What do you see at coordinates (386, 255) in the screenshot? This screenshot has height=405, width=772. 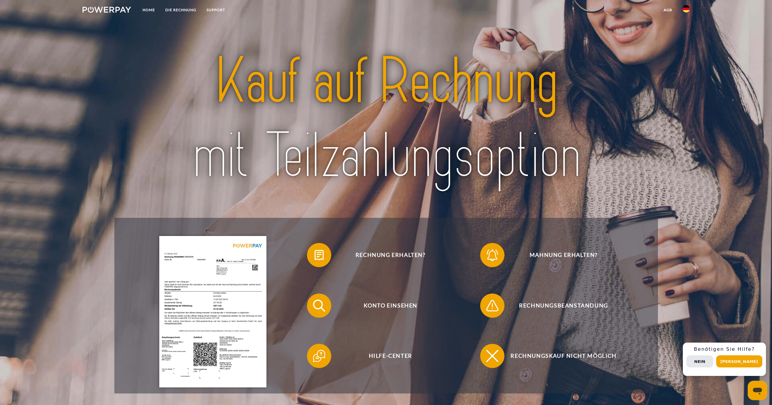 I see `button: Rechnung erhalten?` at bounding box center [386, 255].